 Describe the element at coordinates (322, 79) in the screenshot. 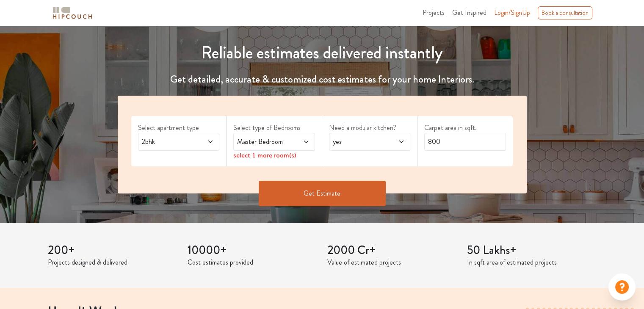

I see `h4: Get detailed, accurate & customized cost estimates for your home Interiors.` at that location.